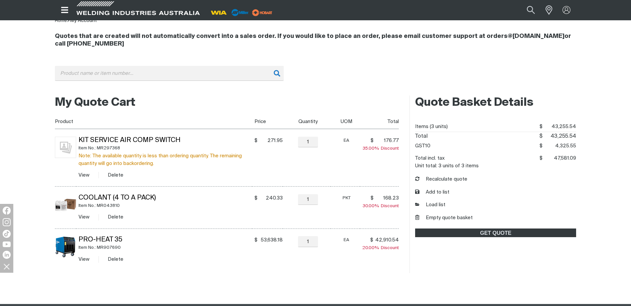 Image resolution: width=631 pixels, height=306 pixels. I want to click on img: Pro-Heat 35, so click(66, 247).